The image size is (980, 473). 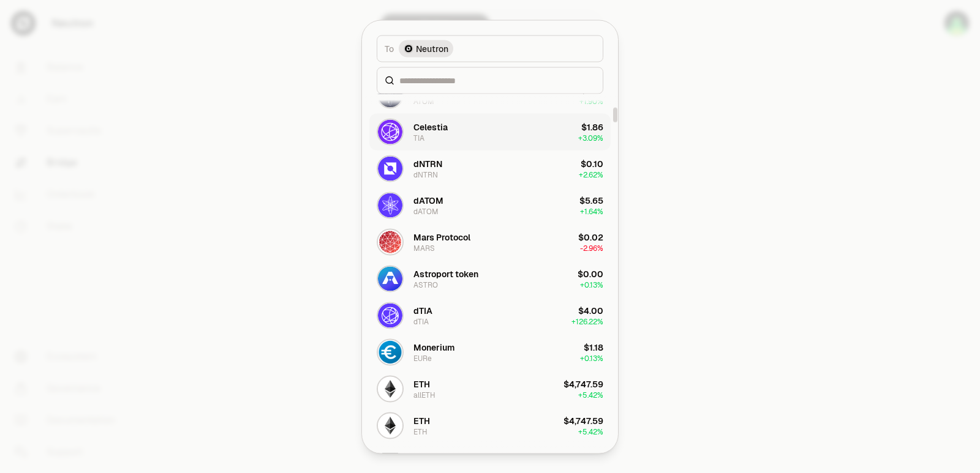 I want to click on div: $5.65, so click(x=591, y=200).